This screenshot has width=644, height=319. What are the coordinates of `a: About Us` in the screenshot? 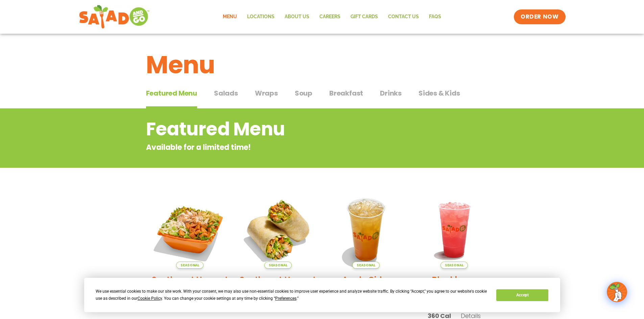 It's located at (297, 17).